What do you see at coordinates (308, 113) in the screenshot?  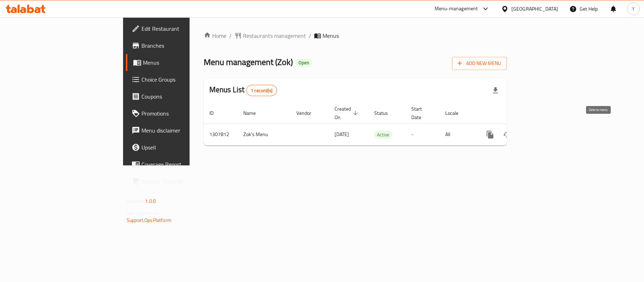 I see `span: Vendor` at bounding box center [308, 113].